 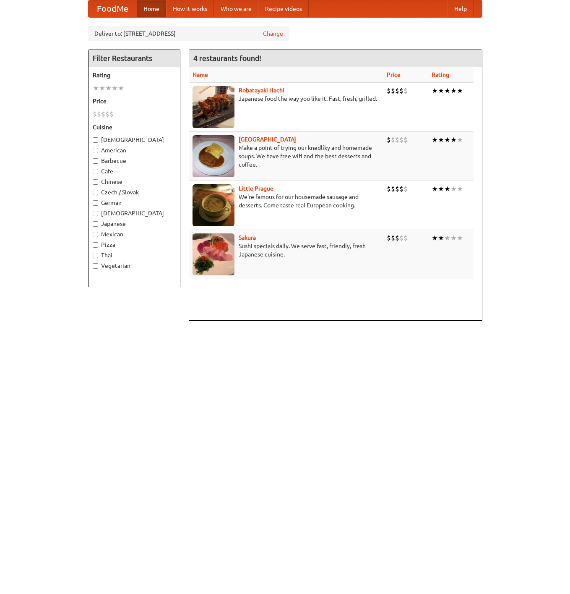 I want to click on label: Thai, so click(x=134, y=255).